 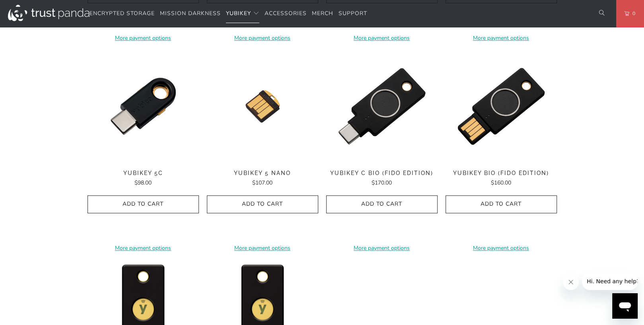 I want to click on a: YubiKey Bio (FIDO Edition) $160.00, so click(x=501, y=178).